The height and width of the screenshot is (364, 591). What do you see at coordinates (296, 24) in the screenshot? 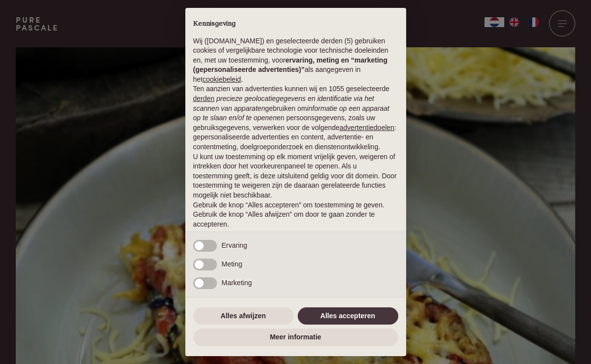
I see `h2: Kennisgeving` at bounding box center [296, 24].